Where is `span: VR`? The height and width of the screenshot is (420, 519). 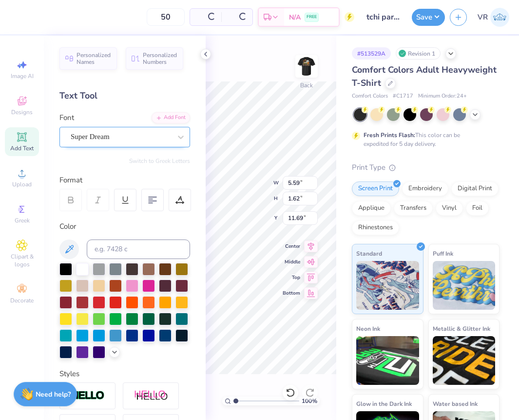
span: VR is located at coordinates (482, 17).